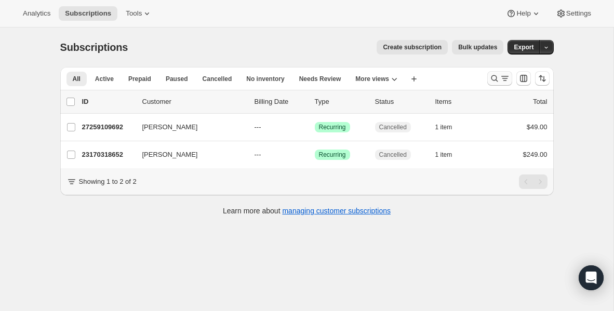 The image size is (614, 311). What do you see at coordinates (315, 102) in the screenshot?
I see `div: IDCustomerBilling DateTypeStatusItemsTotal` at bounding box center [315, 102].